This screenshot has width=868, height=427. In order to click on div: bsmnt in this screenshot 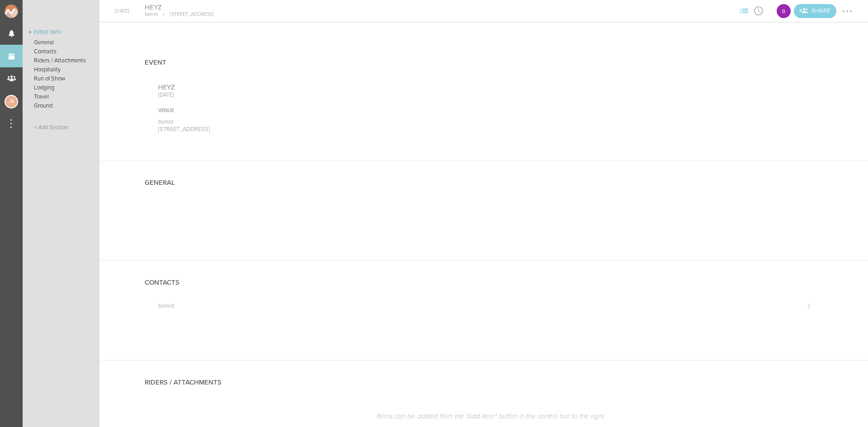, I will do `click(784, 11)`.